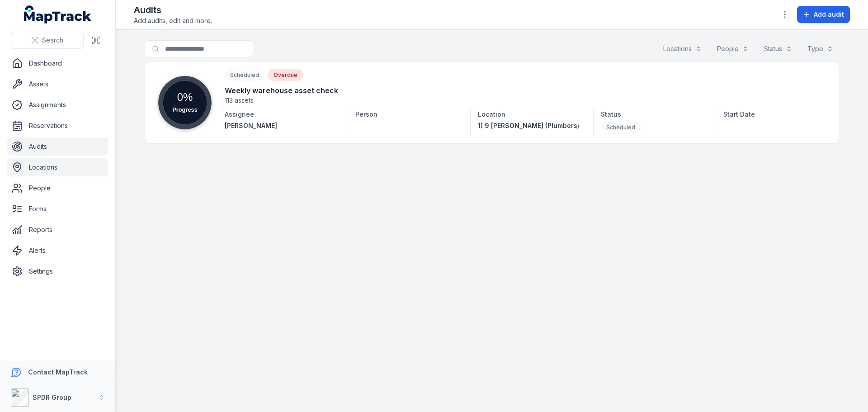  What do you see at coordinates (58, 64) in the screenshot?
I see `a: Dashboard` at bounding box center [58, 64].